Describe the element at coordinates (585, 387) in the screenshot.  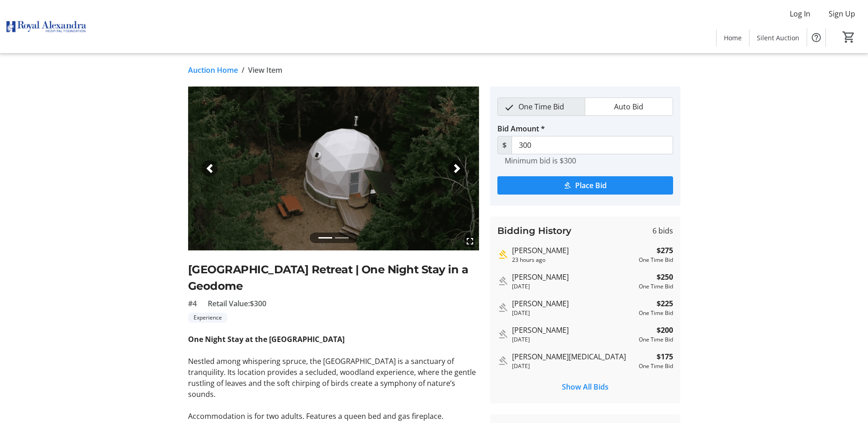
I see `span: Show All Bids` at that location.